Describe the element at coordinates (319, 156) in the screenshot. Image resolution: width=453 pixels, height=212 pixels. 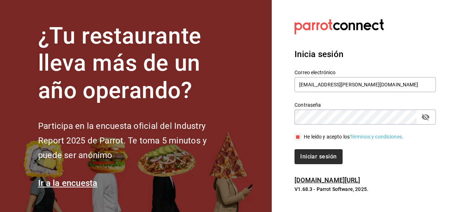
I see `button: Iniciar sesión` at that location.